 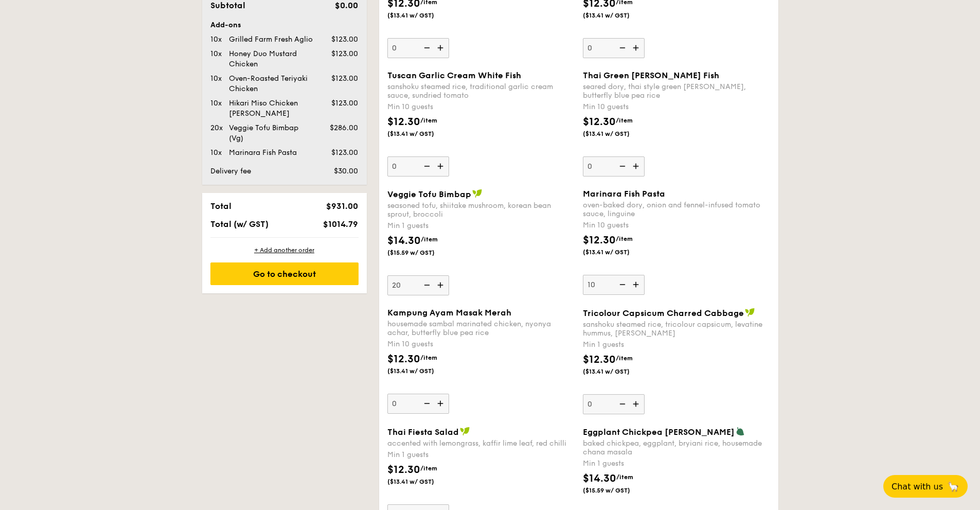 What do you see at coordinates (449, 313) in the screenshot?
I see `span: Kampung Ayam Masak Merah` at bounding box center [449, 313].